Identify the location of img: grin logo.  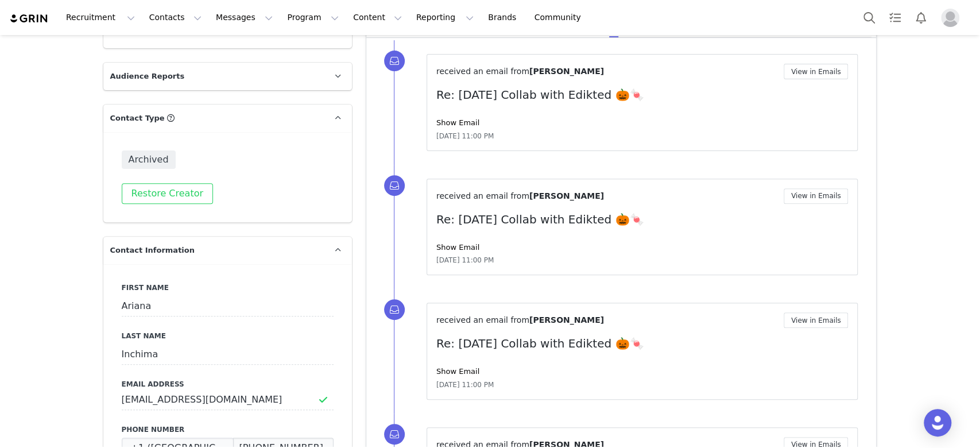
(29, 18).